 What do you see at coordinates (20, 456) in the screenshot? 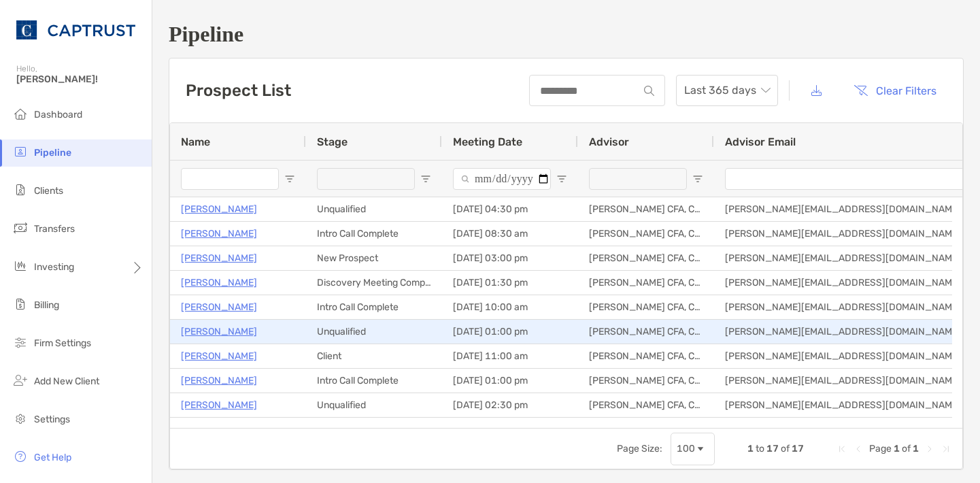
I see `img: get-help icon` at bounding box center [20, 456].